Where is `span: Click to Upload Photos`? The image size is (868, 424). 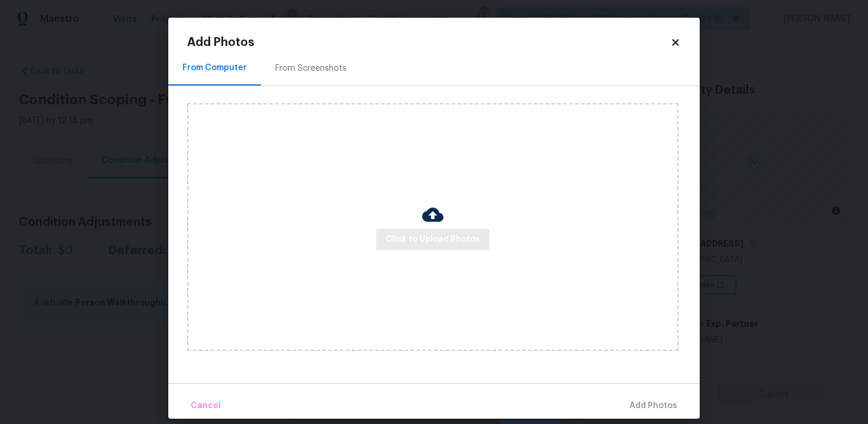
span: Click to Upload Photos is located at coordinates (433, 240).